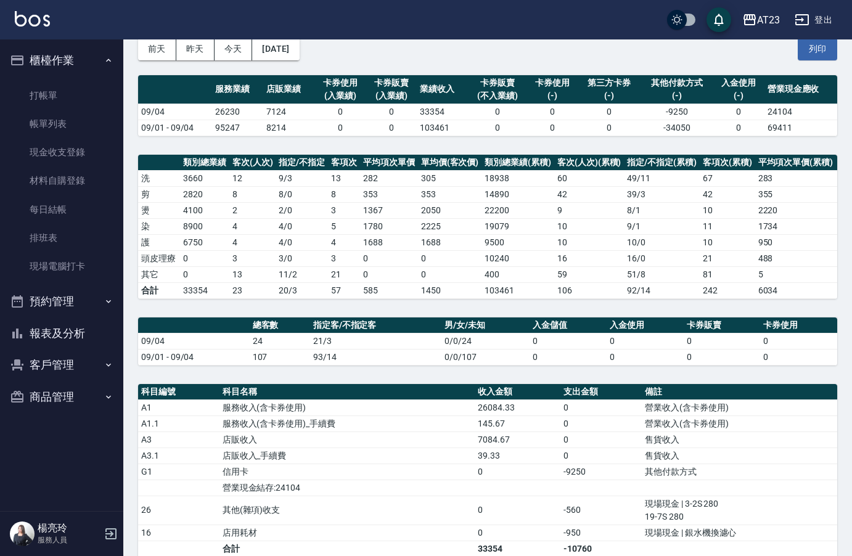  What do you see at coordinates (485, 341) in the screenshot?
I see `td: 0/0/24` at bounding box center [485, 341].